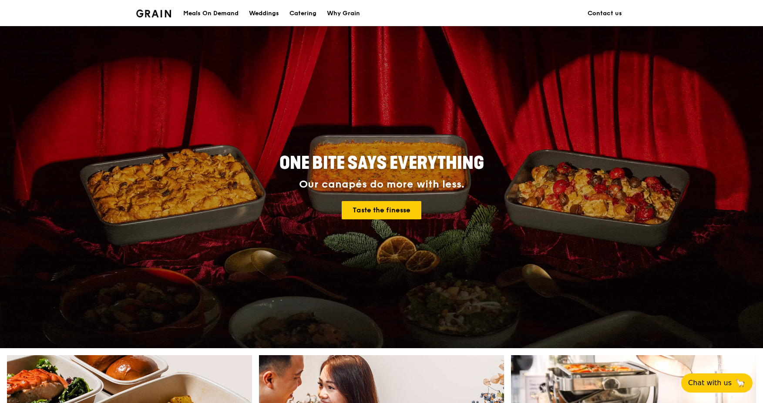 The width and height of the screenshot is (763, 403). Describe the element at coordinates (303, 13) in the screenshot. I see `a: Catering` at that location.